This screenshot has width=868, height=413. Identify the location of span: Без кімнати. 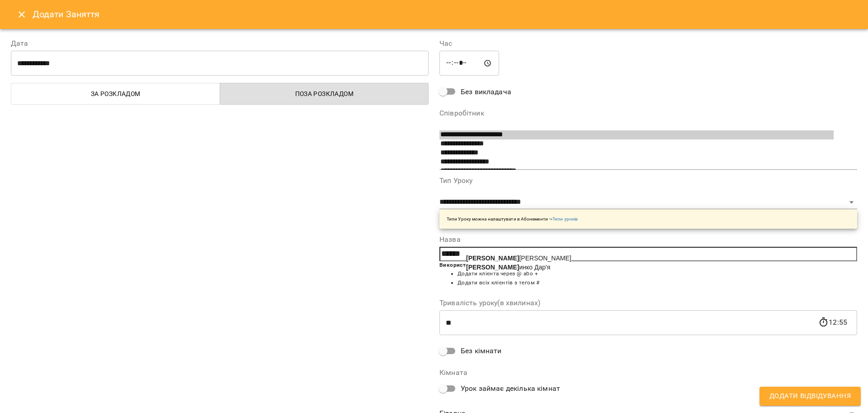
(481, 351).